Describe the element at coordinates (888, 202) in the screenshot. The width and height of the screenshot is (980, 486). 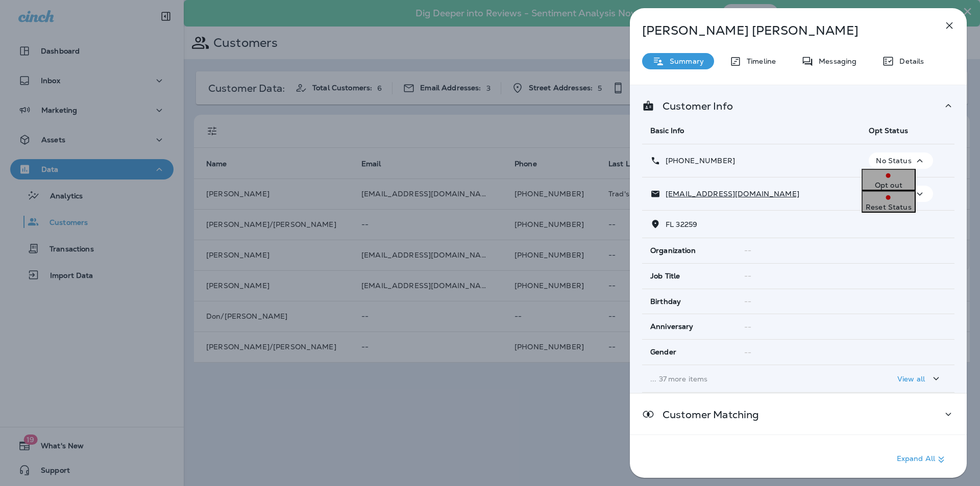
I see `button: Reset Status` at that location.